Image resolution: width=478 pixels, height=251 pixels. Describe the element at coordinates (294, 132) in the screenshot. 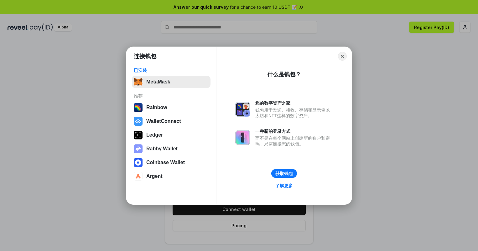

I see `div: 一种新的登录方式` at that location.